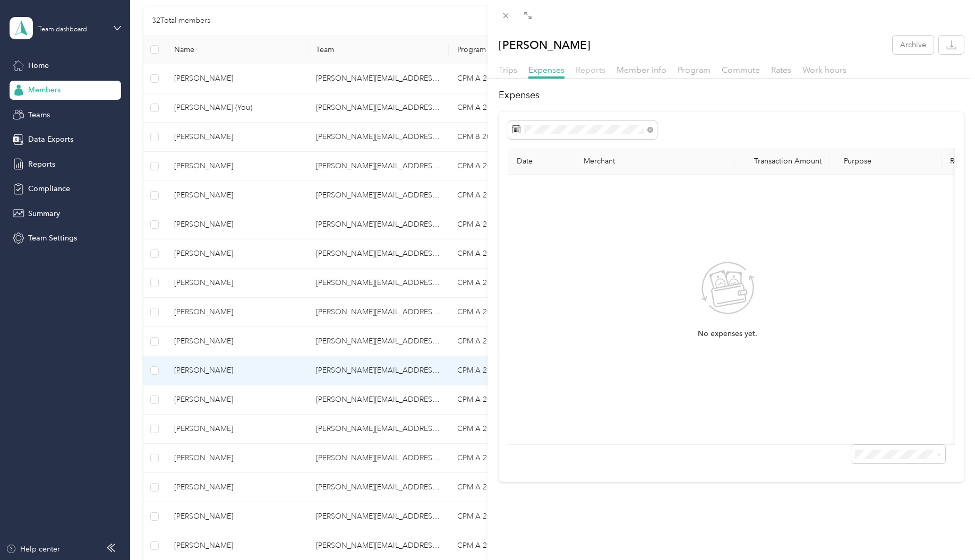 The width and height of the screenshot is (975, 560). I want to click on h2: Expenses, so click(731, 95).